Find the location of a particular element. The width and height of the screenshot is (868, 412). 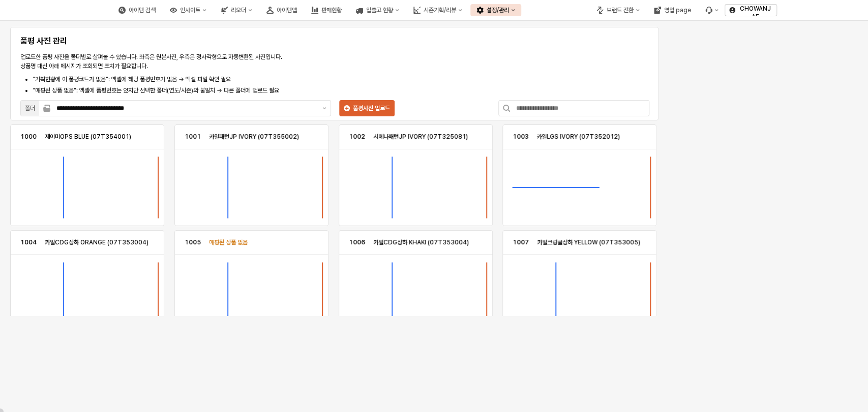

p: 업로드한 품평 사진을 폴더별로 살펴볼 수 있습니다. 좌측은 원본사진, 우측은 정사각형으로 자동변환된 사진입니다. 상품명 대신 아래 메시지가 조회되면 조치가 필요합니다. is located at coordinates (202, 62).